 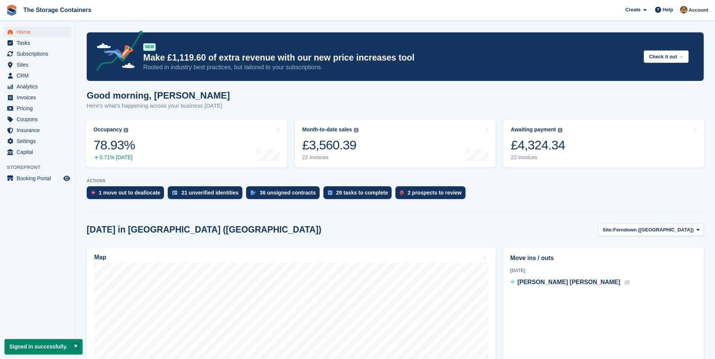 What do you see at coordinates (698, 10) in the screenshot?
I see `span: Account` at bounding box center [698, 10].